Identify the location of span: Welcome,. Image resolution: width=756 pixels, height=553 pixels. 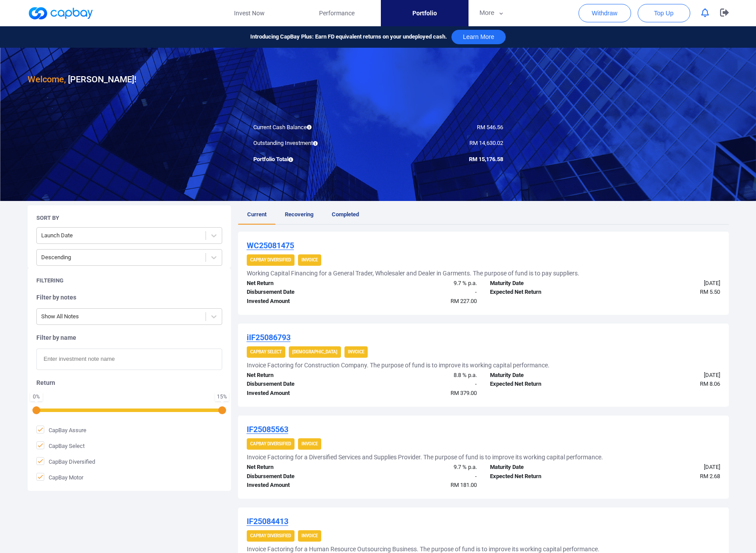
(46, 79).